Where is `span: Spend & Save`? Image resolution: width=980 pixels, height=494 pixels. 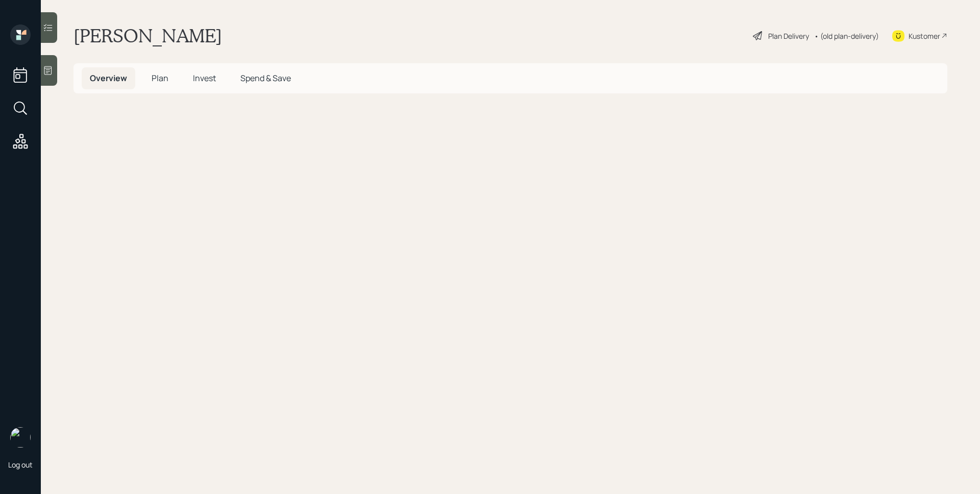 span: Spend & Save is located at coordinates (266, 78).